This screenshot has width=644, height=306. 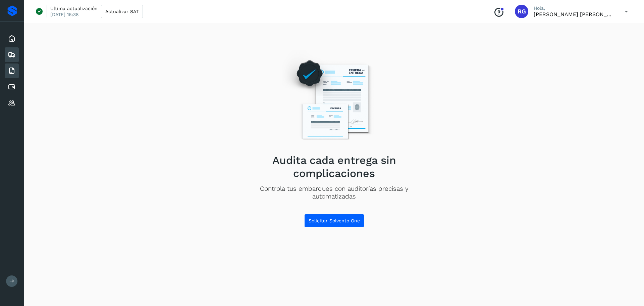 I want to click on div: Cuentas por pagar, so click(x=12, y=87).